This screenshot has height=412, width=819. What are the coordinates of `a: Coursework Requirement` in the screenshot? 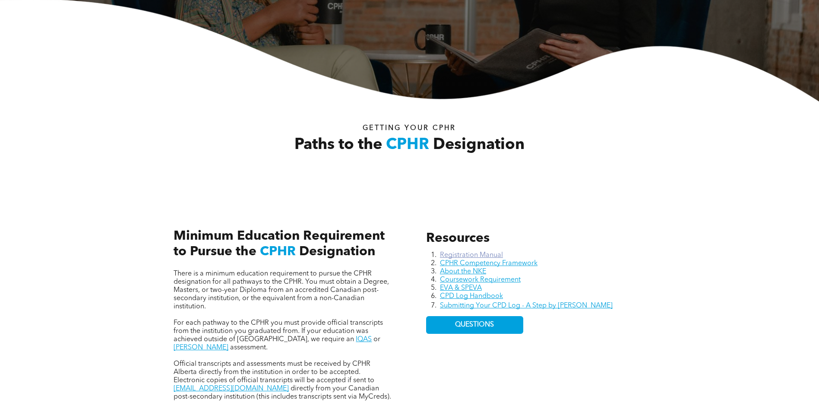 It's located at (480, 280).